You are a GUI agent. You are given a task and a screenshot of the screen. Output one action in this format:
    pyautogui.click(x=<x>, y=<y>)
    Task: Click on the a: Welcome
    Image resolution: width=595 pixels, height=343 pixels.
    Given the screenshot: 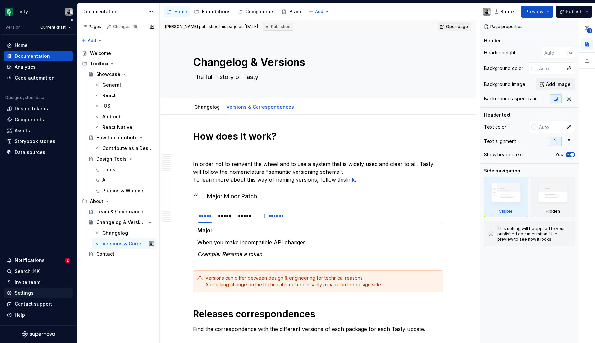 What is the action you would take?
    pyautogui.click(x=118, y=53)
    